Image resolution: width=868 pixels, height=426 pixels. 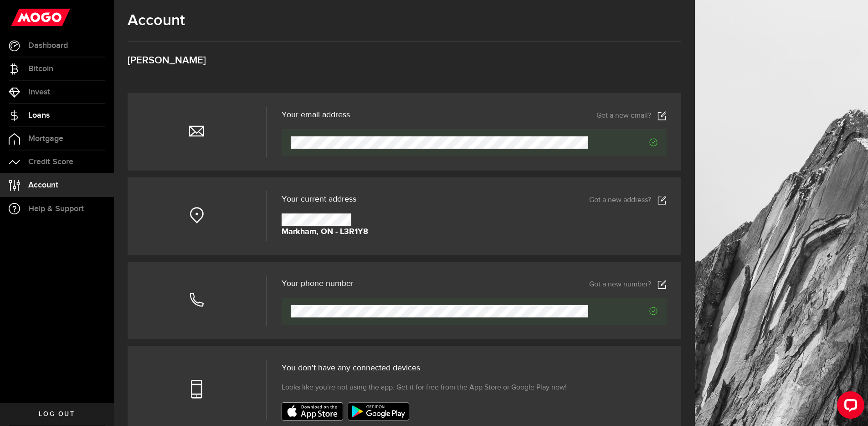 I want to click on strong: Markham, ON - L3R1Y8, so click(x=325, y=232).